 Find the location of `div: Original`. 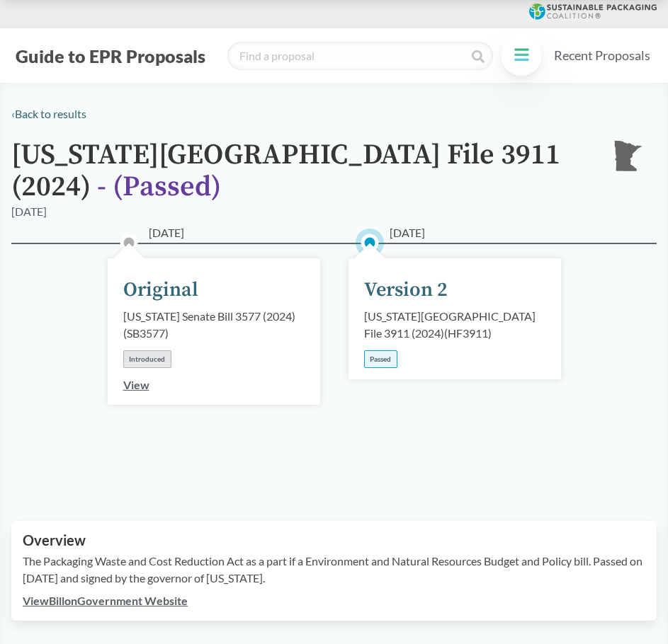

div: Original is located at coordinates (161, 290).